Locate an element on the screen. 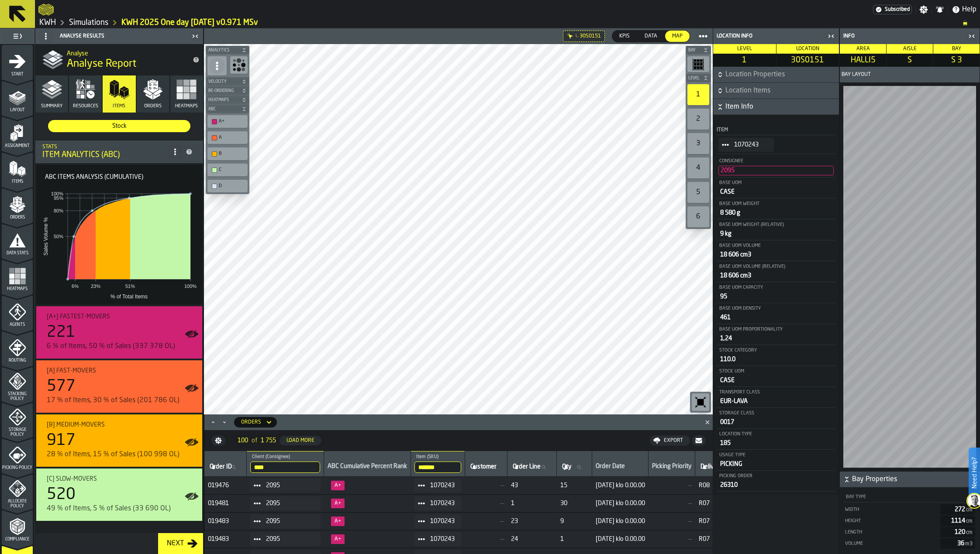 The image size is (980, 554). div: Item is located at coordinates (776, 130).